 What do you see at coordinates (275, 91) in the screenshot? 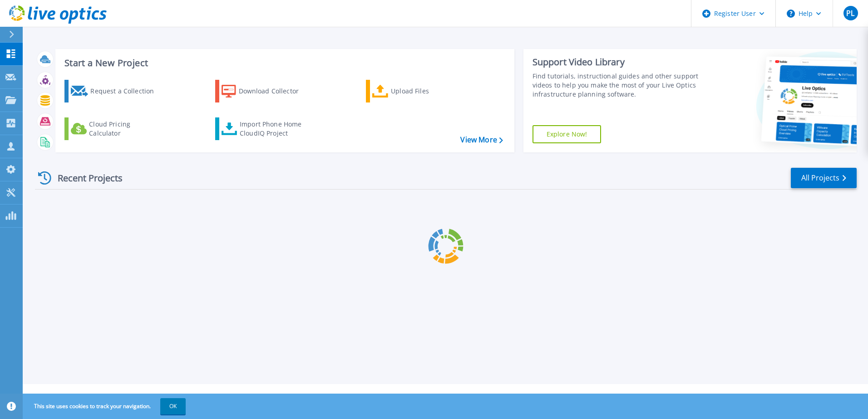
I see `div: Download Collector` at bounding box center [275, 91].